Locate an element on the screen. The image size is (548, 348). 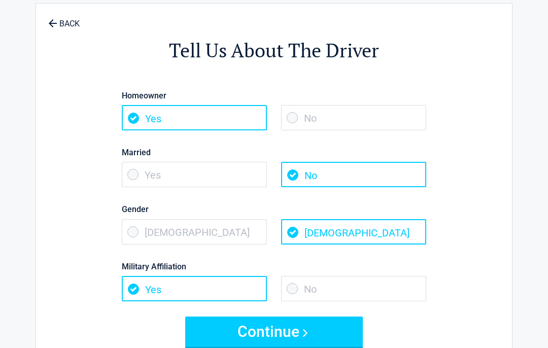
label: Homeowner is located at coordinates (274, 95).